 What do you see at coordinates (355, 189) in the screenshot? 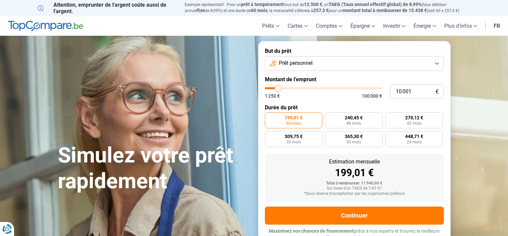
I see `div: Sur base d'un TAEG de 7,45 %*` at bounding box center [355, 189].